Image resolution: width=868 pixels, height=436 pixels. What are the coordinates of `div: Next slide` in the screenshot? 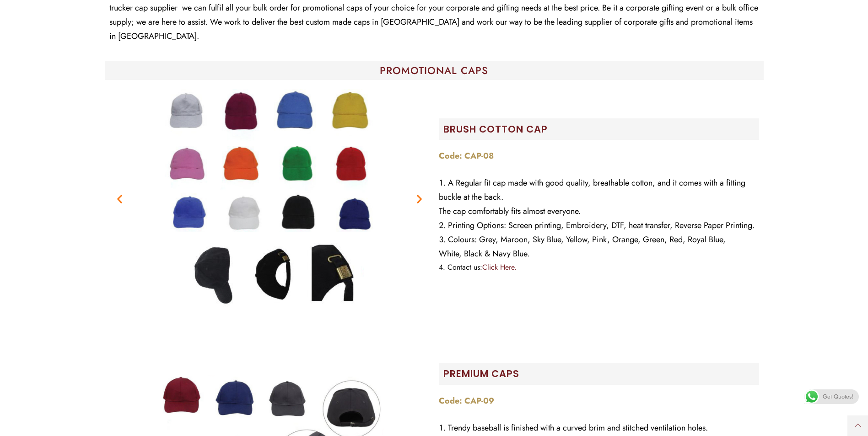 It's located at (419, 198).